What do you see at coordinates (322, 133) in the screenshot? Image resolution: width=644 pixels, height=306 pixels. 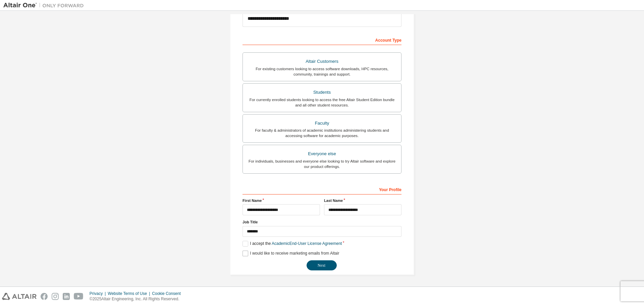 I see `div: For faculty & administrators of academic institutions administering students and accessing softwa...` at bounding box center [322, 133].